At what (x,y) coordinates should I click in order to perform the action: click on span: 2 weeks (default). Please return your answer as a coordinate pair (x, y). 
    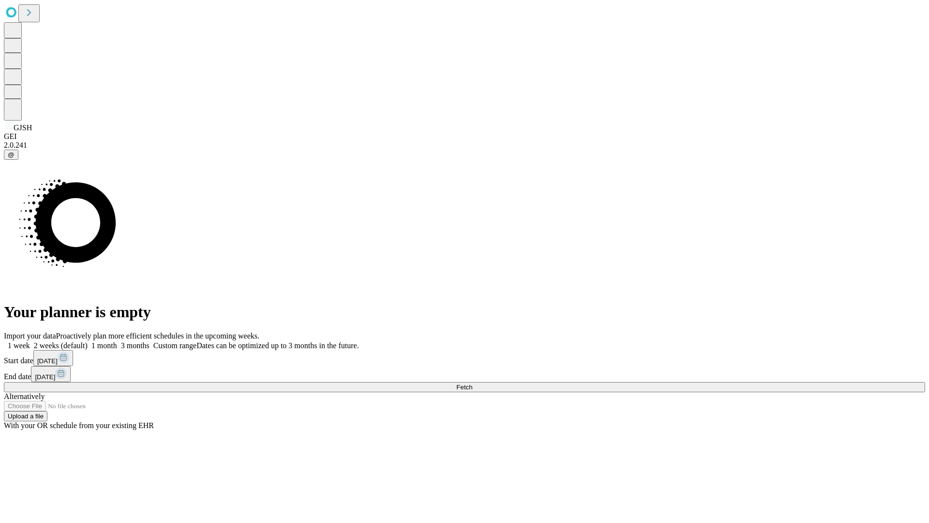
    Looking at the image, I should click on (61, 345).